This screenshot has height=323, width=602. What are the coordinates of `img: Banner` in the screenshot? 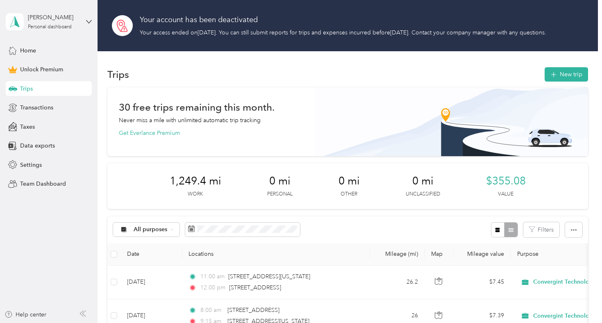 It's located at (450, 122).